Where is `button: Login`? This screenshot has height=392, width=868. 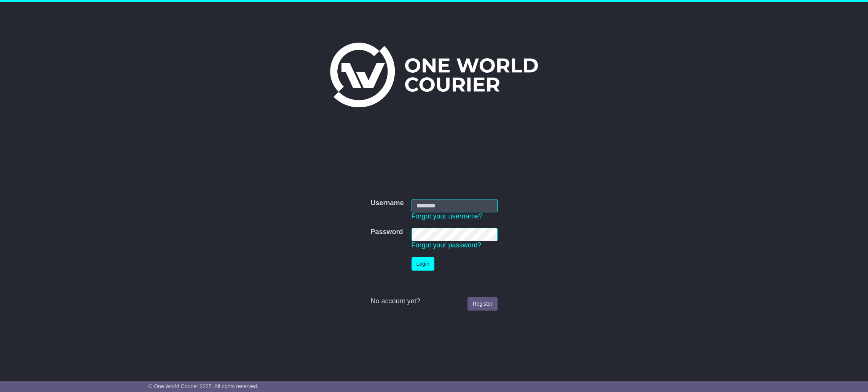 button: Login is located at coordinates (423, 263).